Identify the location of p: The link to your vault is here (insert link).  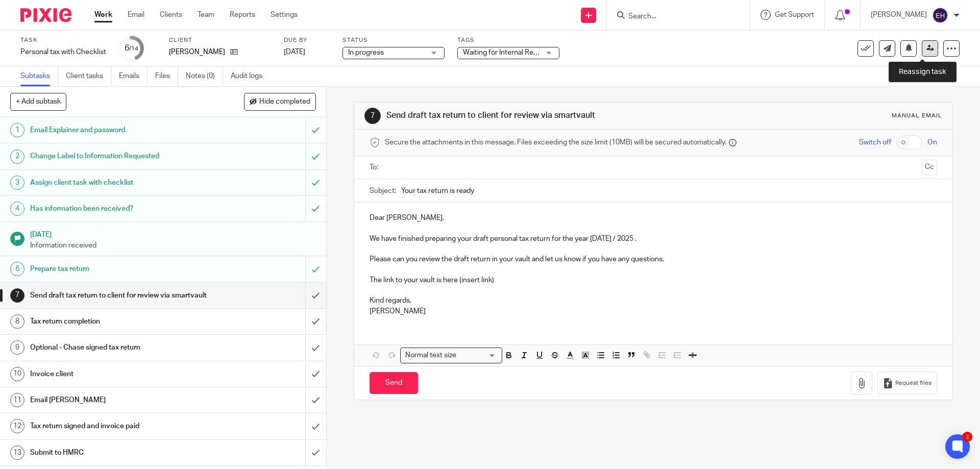
(652, 280).